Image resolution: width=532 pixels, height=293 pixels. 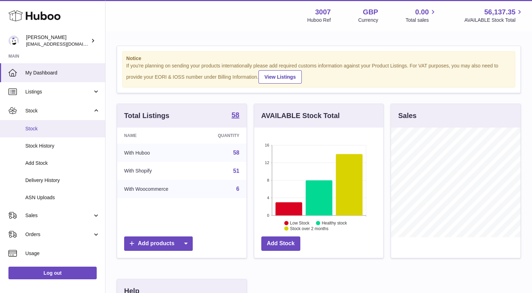 What do you see at coordinates (300, 223) in the screenshot?
I see `text: Low Stock` at bounding box center [300, 223].